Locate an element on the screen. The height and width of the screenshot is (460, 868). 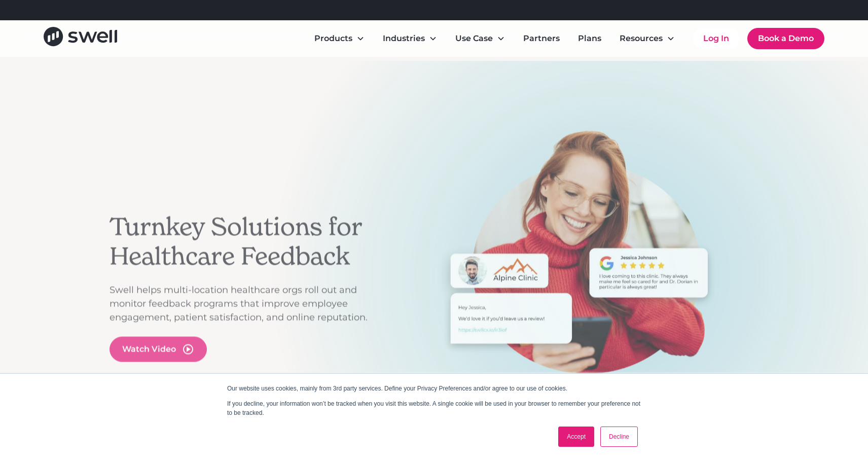
div: carousel is located at coordinates (576, 287).